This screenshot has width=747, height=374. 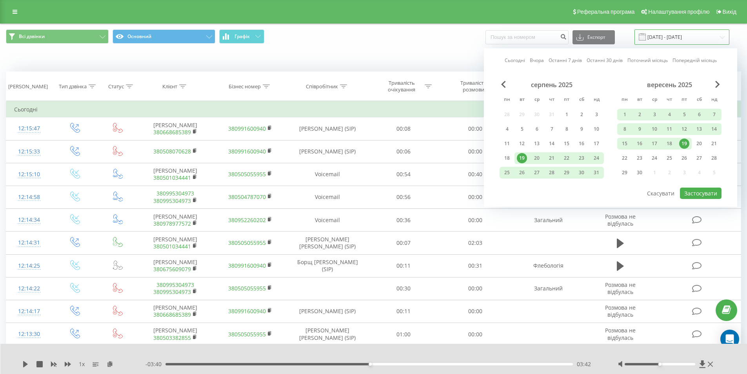 What do you see at coordinates (247, 220) in the screenshot?
I see `a: 380952260202` at bounding box center [247, 220].